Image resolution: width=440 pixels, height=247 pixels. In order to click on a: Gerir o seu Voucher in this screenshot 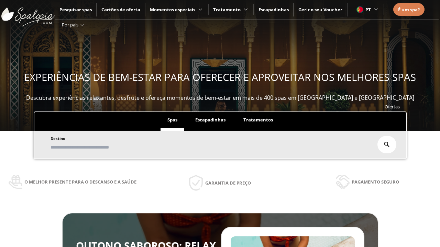, I will do `click(320, 10)`.